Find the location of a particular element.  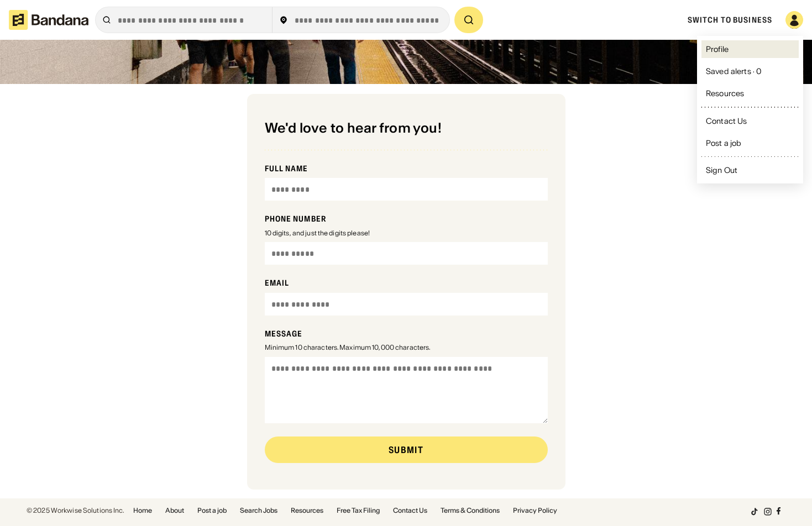

span: Switch to Business is located at coordinates (730, 20).